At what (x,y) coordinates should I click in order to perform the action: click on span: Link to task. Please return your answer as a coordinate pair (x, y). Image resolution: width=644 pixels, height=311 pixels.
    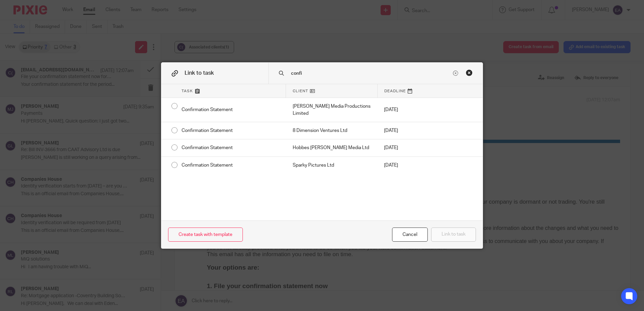
    Looking at the image, I should click on (199, 73).